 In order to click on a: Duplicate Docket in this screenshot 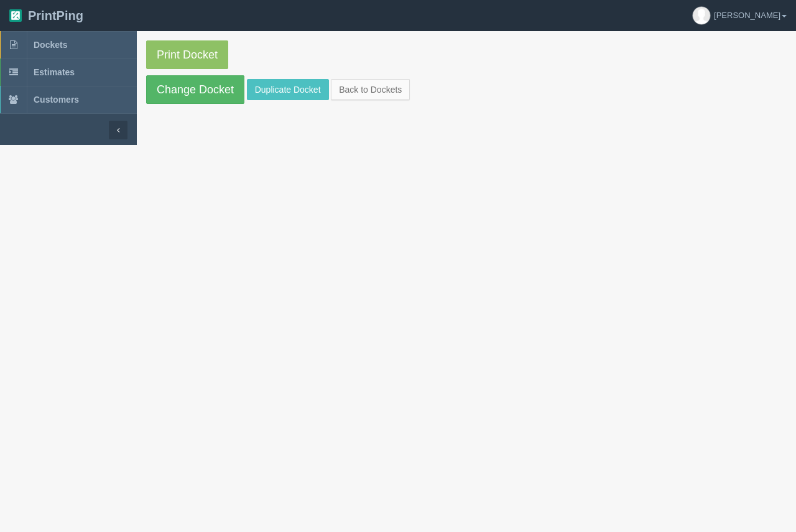, I will do `click(288, 90)`.